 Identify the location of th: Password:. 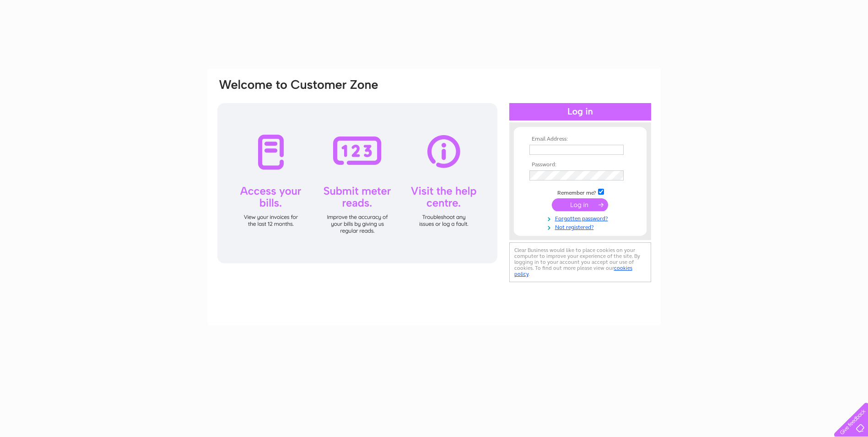
(580, 165).